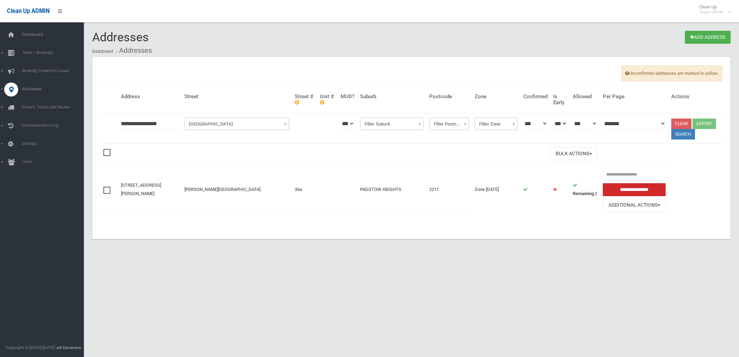  I want to click on h4: Allowed, so click(585, 96).